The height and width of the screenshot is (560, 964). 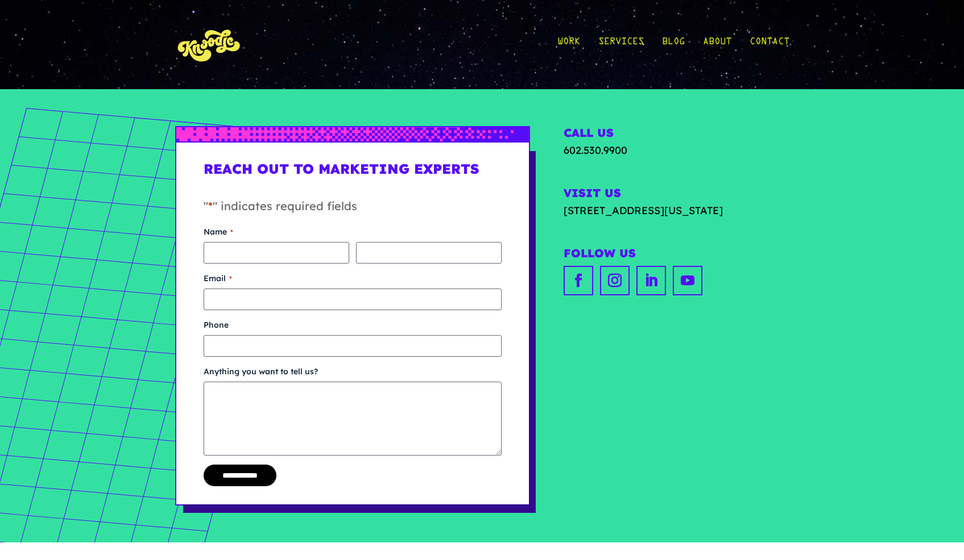 What do you see at coordinates (353, 371) in the screenshot?
I see `label: Anything you want to tell us?` at bounding box center [353, 371].